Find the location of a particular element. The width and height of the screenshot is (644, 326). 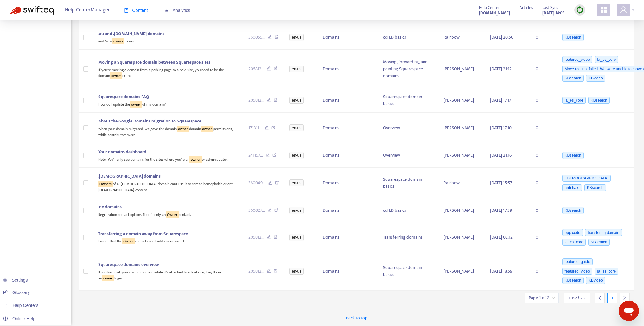

span: featured_guide is located at coordinates (577, 262).